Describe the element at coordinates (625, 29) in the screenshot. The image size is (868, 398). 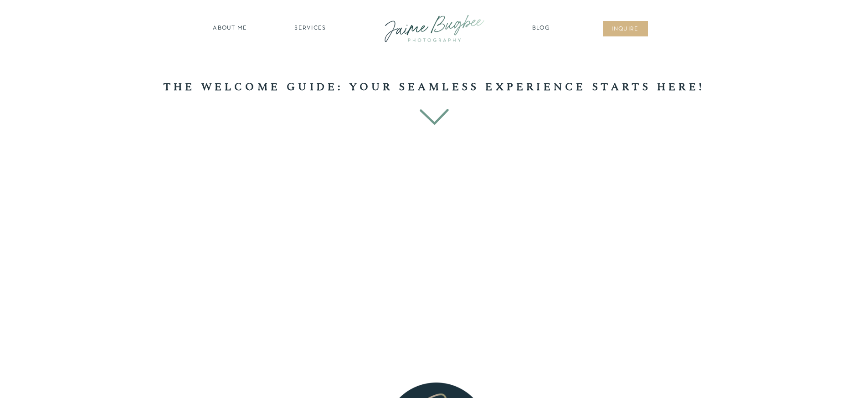
I see `a: inqUIre` at that location.